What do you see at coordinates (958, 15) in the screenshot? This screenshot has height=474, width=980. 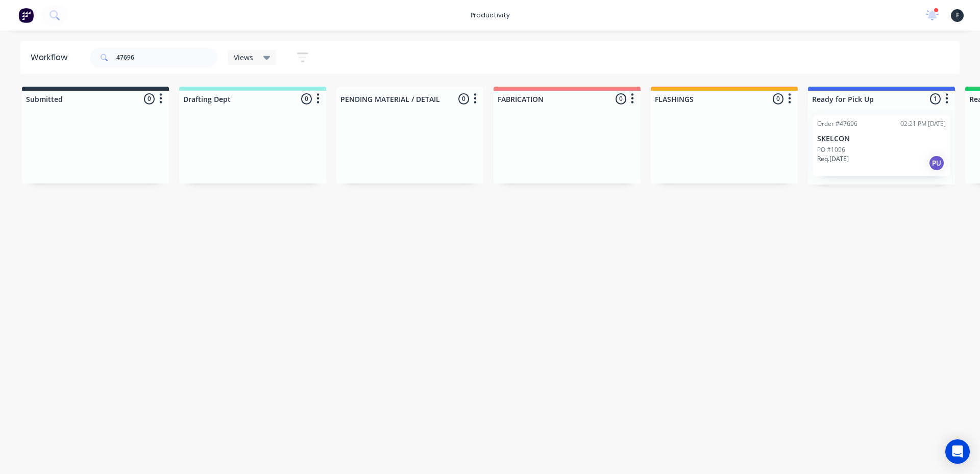 I see `span: F` at bounding box center [958, 15].